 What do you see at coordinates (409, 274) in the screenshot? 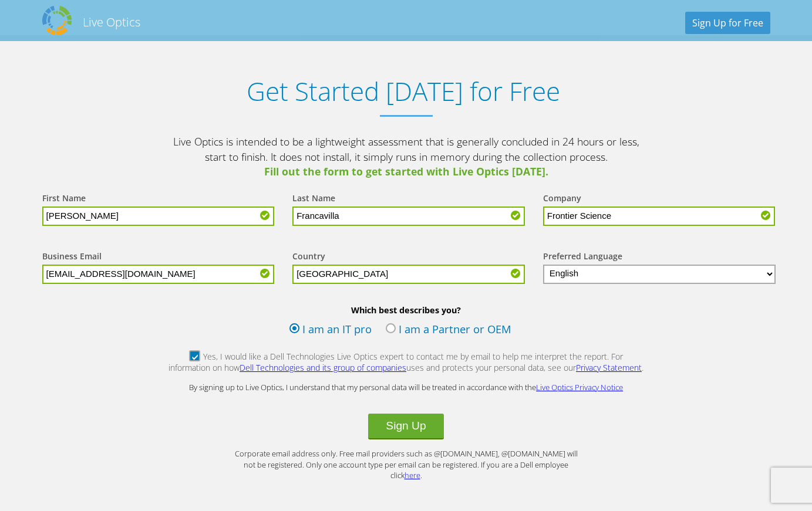
I see `input: Start typing to search for a country` at bounding box center [409, 274].